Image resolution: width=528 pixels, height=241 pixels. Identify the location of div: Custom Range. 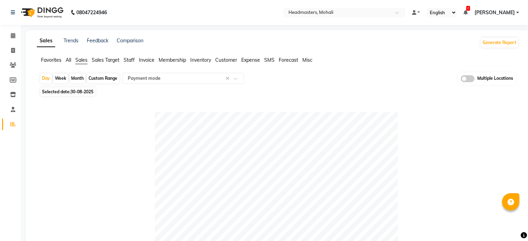
(103, 78).